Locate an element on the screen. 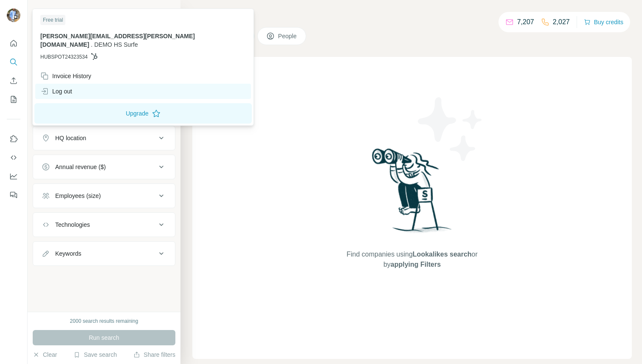  div: Technologies is located at coordinates (73, 225).